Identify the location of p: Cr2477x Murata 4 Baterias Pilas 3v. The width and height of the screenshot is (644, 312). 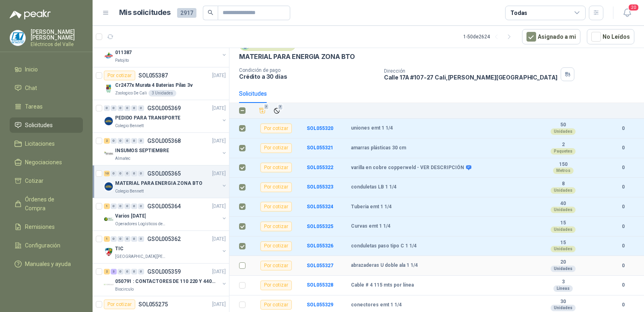
(154, 85).